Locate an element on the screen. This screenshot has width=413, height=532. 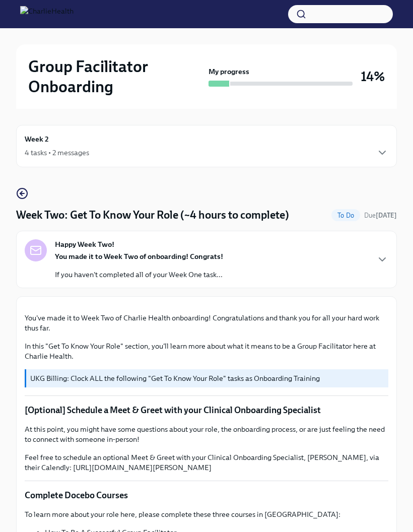
p: [Optional] Schedule a Meet & Greet with your Clinical Onboarding Specialist is located at coordinates (206, 410).